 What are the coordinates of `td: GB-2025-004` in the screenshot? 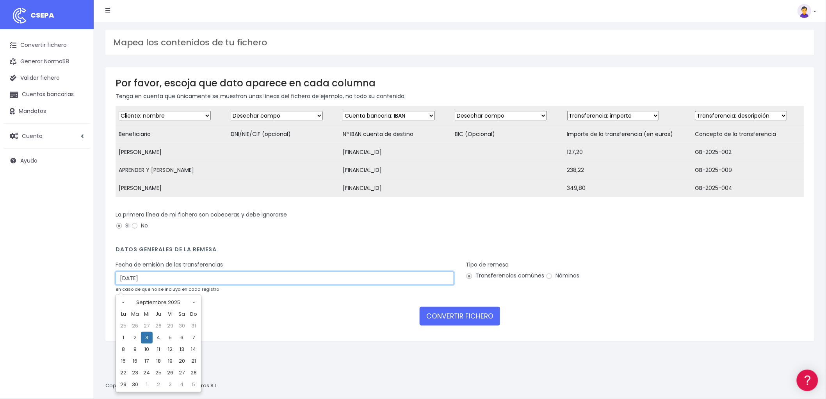 It's located at (748, 188).